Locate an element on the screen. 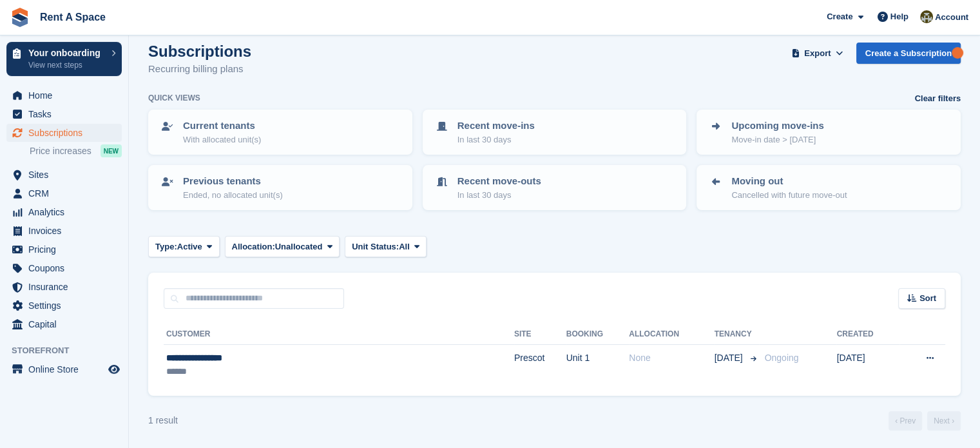  p: Ended, no allocated unit(s) is located at coordinates (233, 196).